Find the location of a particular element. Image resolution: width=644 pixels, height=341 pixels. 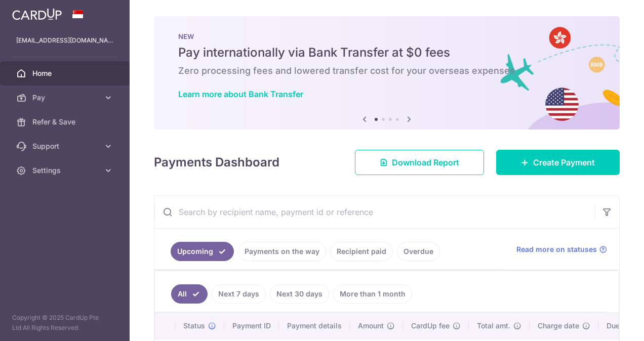

span: Pay is located at coordinates (66, 97).